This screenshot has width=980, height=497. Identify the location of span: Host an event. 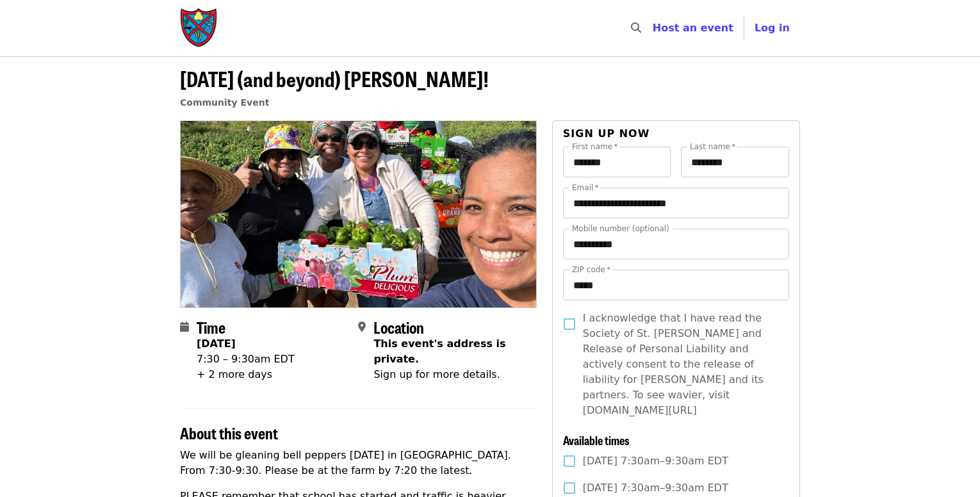
(693, 27).